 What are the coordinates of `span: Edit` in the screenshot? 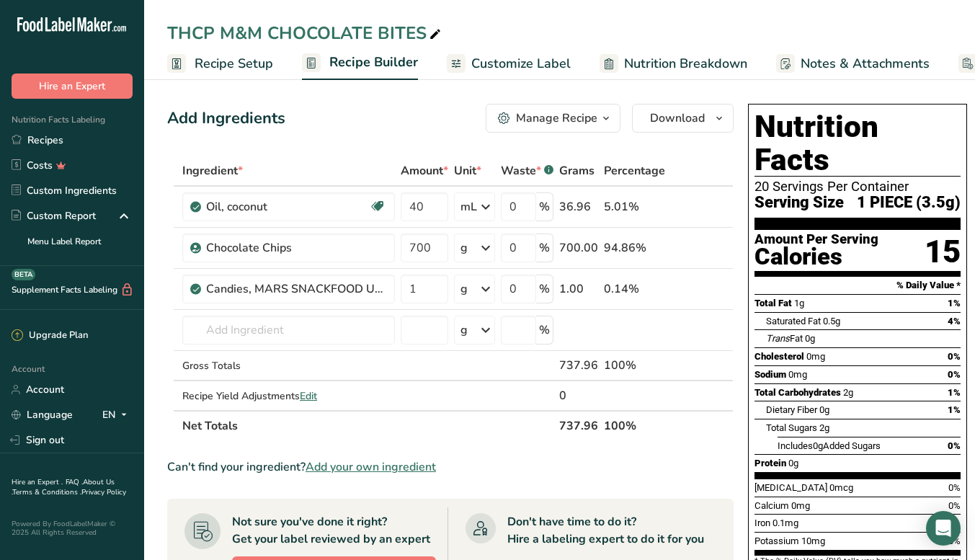 It's located at (308, 395).